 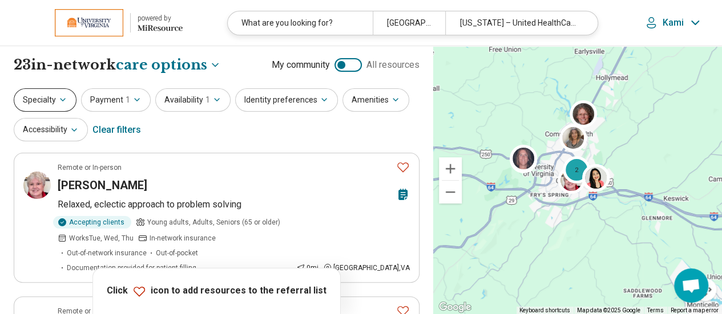 What do you see at coordinates (100, 23) in the screenshot?
I see `a: University of Virginiapowered by` at bounding box center [100, 23].